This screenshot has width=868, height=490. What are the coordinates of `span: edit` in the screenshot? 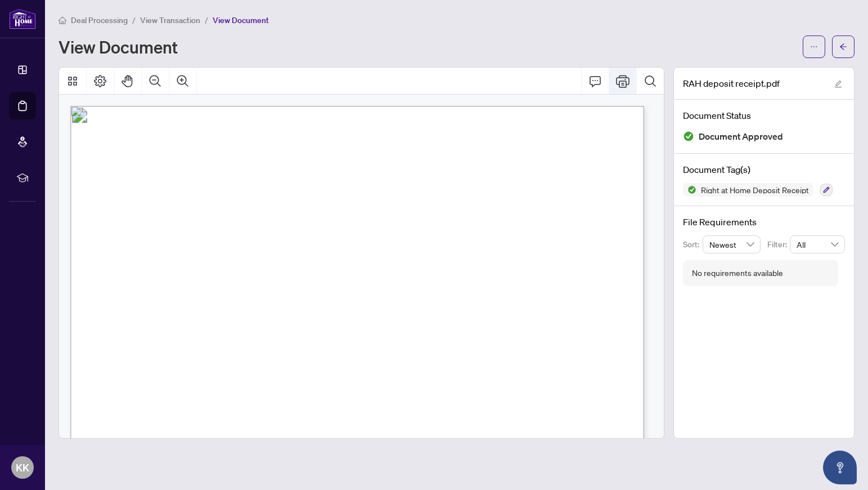 It's located at (839, 84).